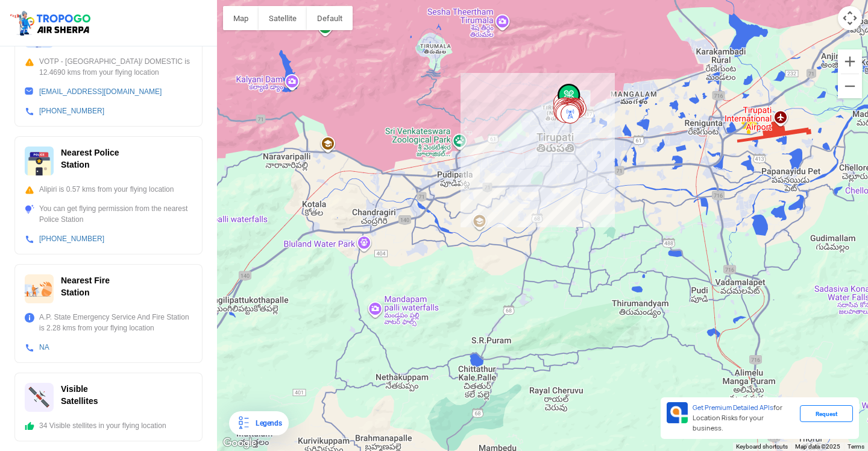  I want to click on img: Premium APIs, so click(677, 413).